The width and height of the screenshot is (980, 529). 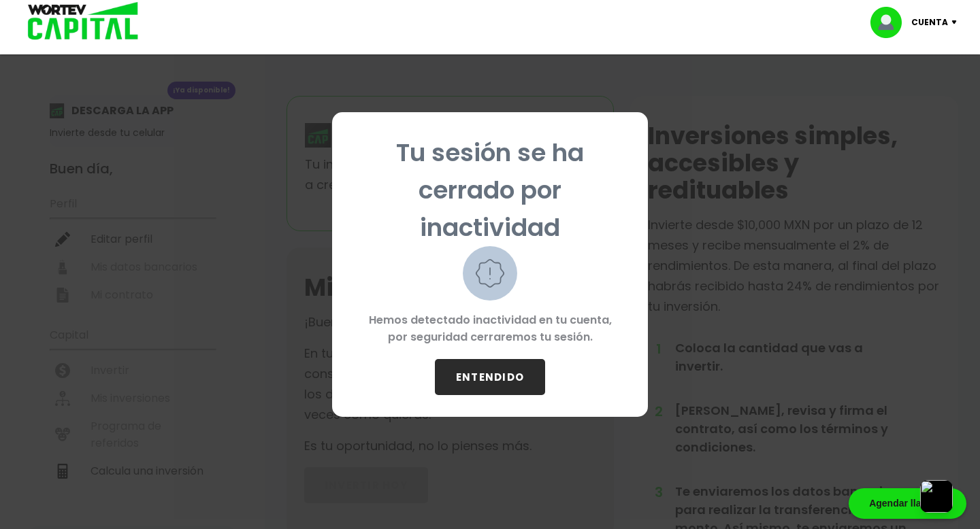 I want to click on p: Tu sesión se ha cerrado por inactividad, so click(x=490, y=190).